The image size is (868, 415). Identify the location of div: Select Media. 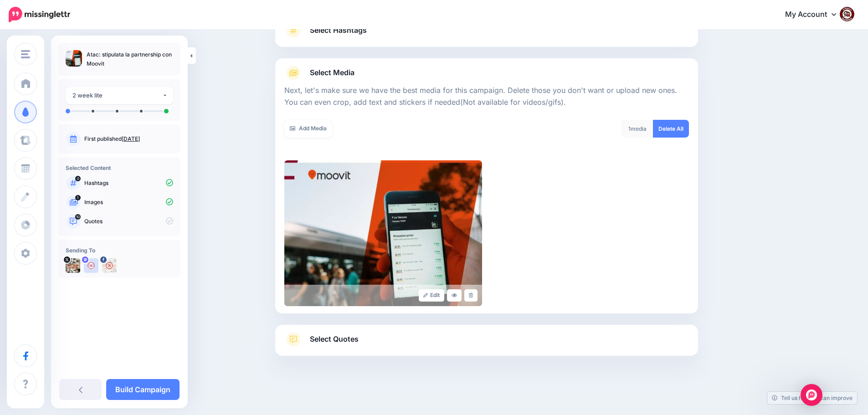
(487, 193).